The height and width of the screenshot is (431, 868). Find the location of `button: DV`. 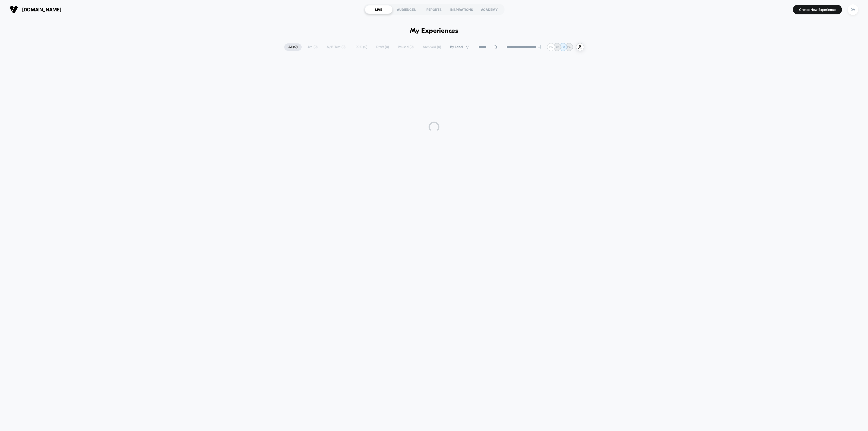

button: DV is located at coordinates (853, 9).